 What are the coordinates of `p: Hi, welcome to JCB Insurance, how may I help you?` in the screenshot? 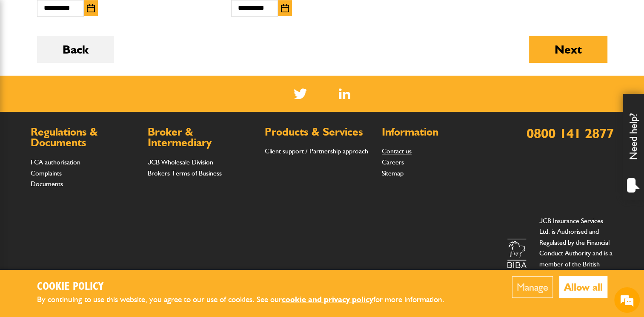 It's located at (92, 86).